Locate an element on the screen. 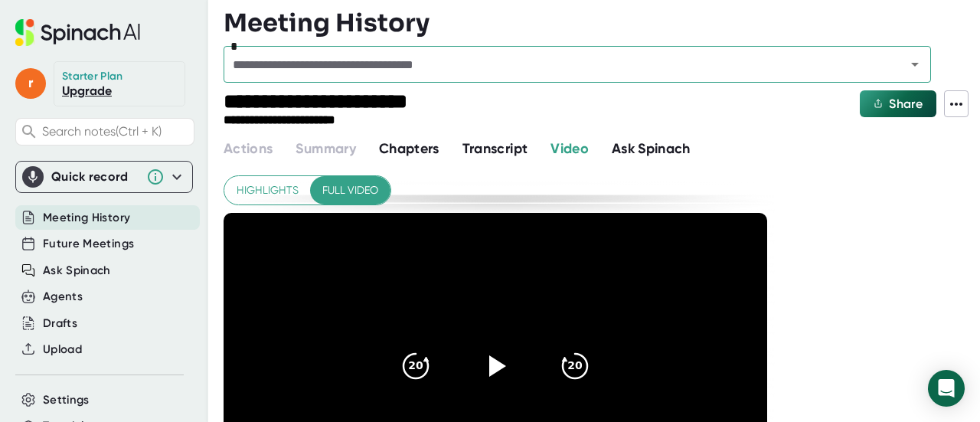  button: Highlights is located at coordinates (267, 190).